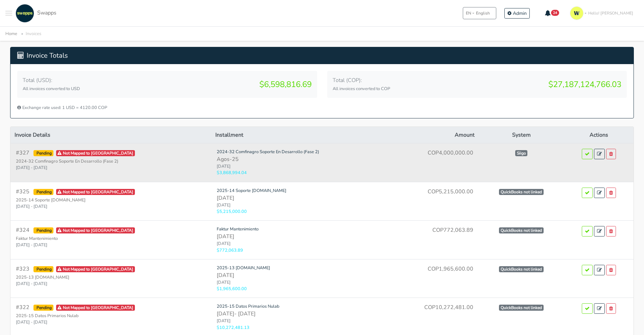  Describe the element at coordinates (9, 13) in the screenshot. I see `button: Toggle navigation menu` at that location.